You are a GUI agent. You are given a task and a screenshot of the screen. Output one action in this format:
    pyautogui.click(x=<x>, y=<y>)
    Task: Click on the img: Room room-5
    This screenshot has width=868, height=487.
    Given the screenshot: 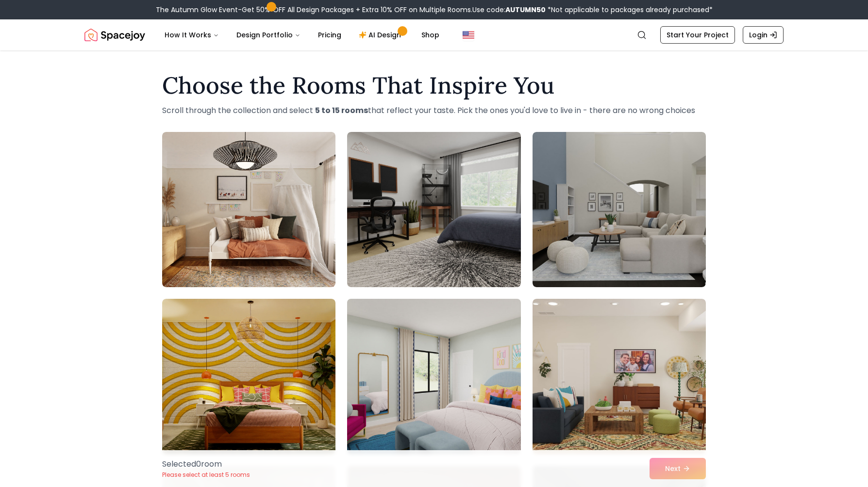 What is the action you would take?
    pyautogui.click(x=433, y=376)
    